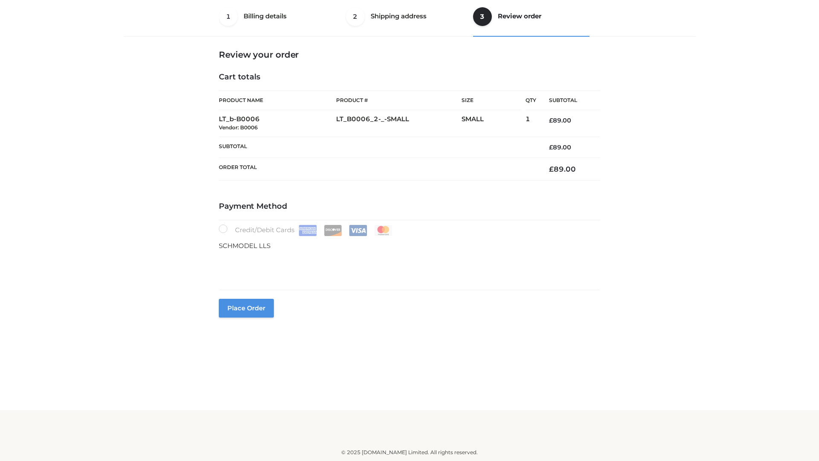 This screenshot has height=461, width=819. Describe the element at coordinates (306, 230) in the screenshot. I see `label: Credit/Debit Cards` at that location.